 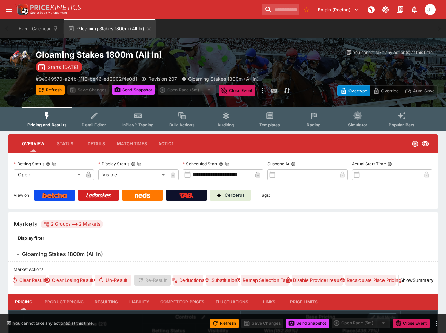 I want to click on p: Overtype, so click(x=357, y=91).